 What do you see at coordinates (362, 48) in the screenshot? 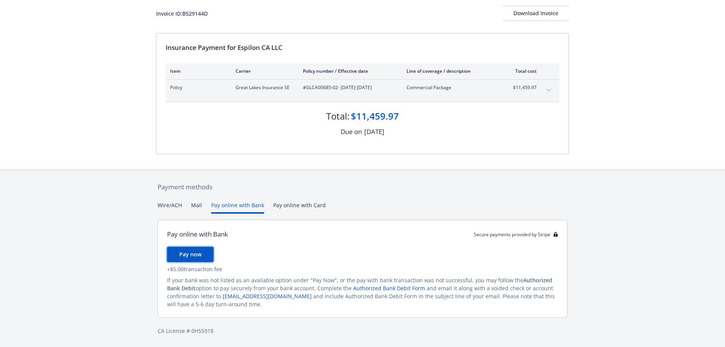
I see `div: Insurance Payment for Espilon CA LLC` at bounding box center [362, 48].